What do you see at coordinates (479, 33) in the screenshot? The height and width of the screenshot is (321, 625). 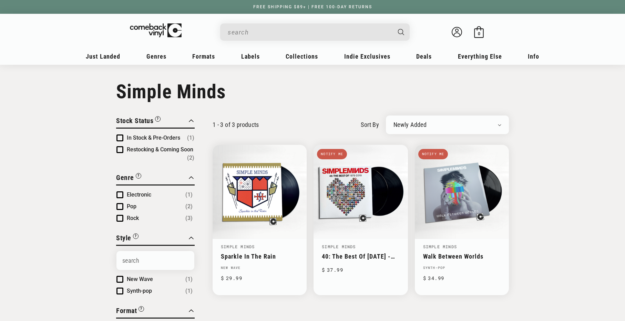 I see `span: 0` at bounding box center [479, 33].